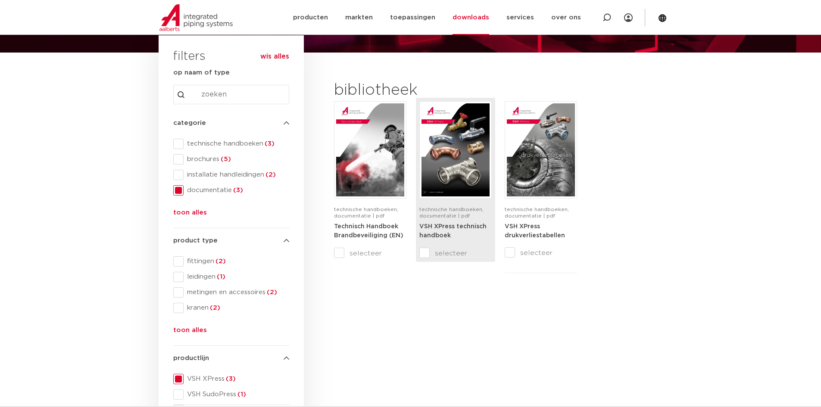  Describe the element at coordinates (236, 379) in the screenshot. I see `span: VSH XPress` at that location.